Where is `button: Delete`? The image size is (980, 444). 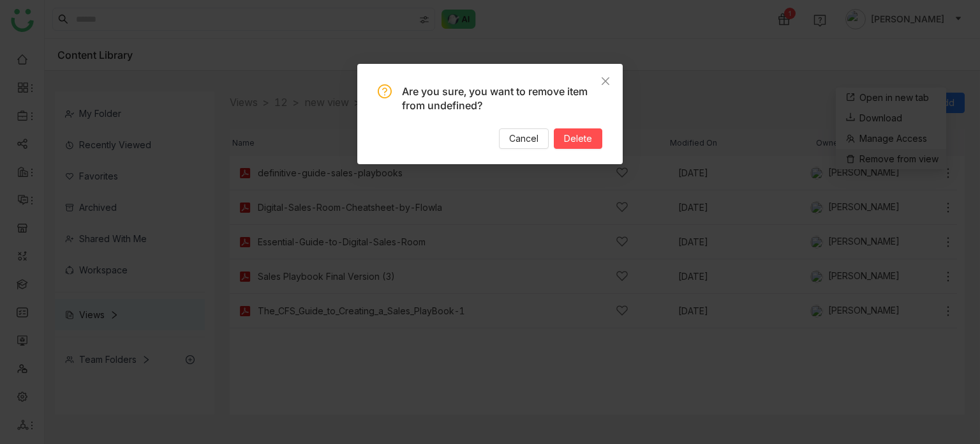 button: Delete is located at coordinates (578, 138).